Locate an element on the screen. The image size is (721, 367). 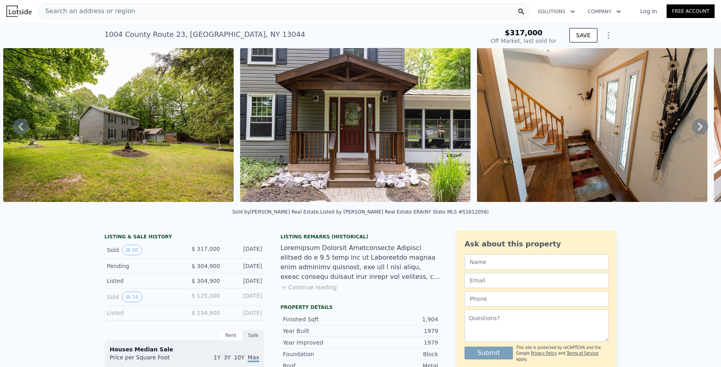
button: Submit is located at coordinates (489, 353).